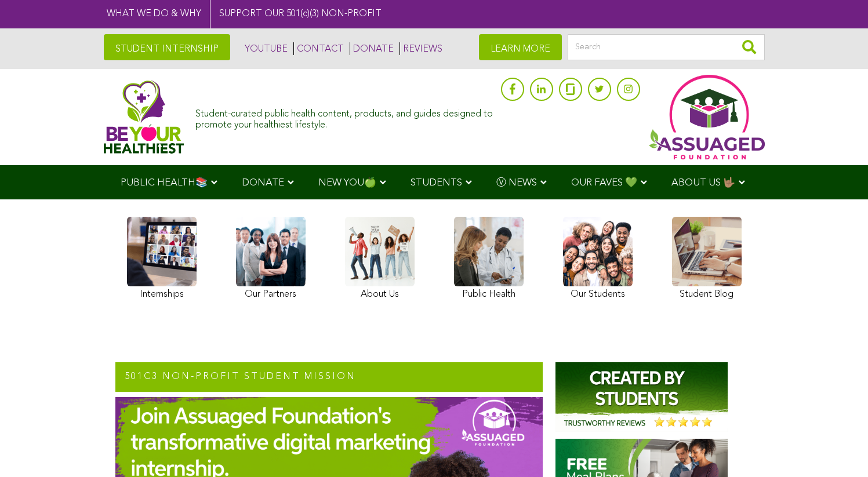  I want to click on input: Search, so click(666, 47).